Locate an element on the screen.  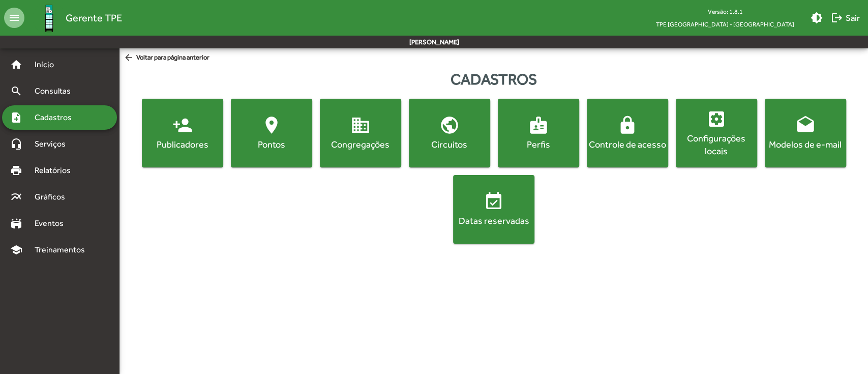
mat-icon: badge is located at coordinates (539, 125).